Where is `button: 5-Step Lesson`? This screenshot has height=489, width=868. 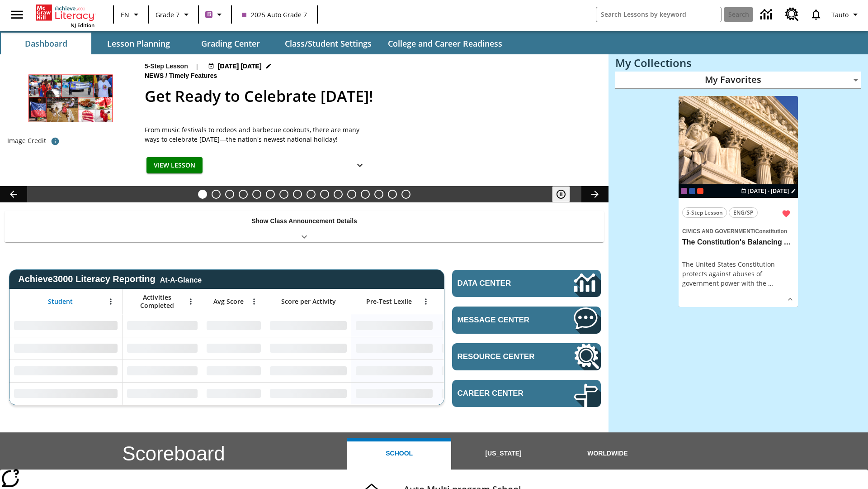 button: 5-Step Lesson is located at coordinates (705, 212).